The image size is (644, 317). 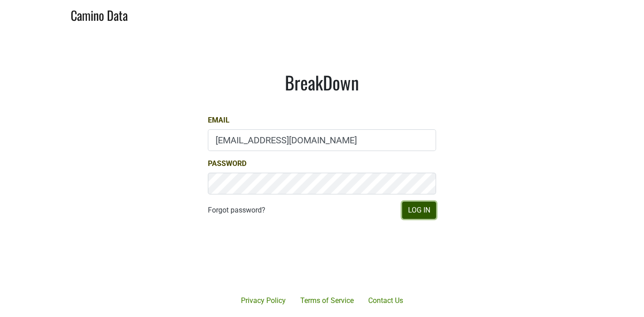 What do you see at coordinates (219, 120) in the screenshot?
I see `label: Email` at bounding box center [219, 120].